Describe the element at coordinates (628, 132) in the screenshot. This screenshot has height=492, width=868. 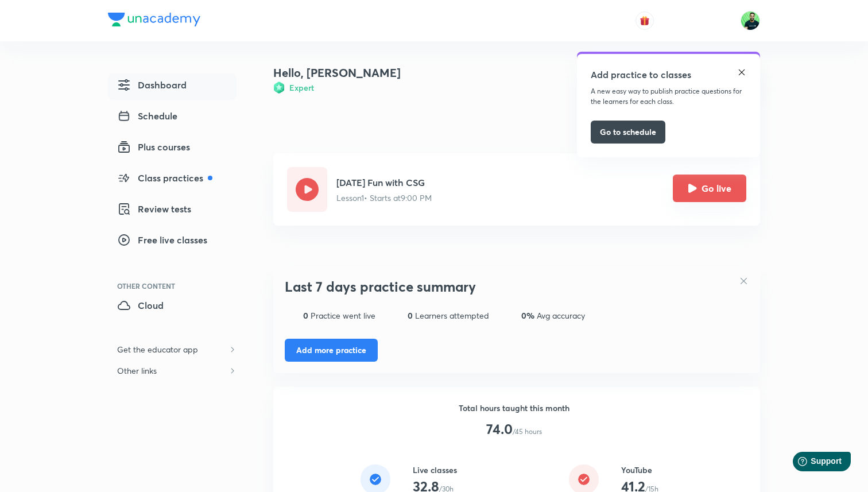
I see `button: Go to schedule` at that location.